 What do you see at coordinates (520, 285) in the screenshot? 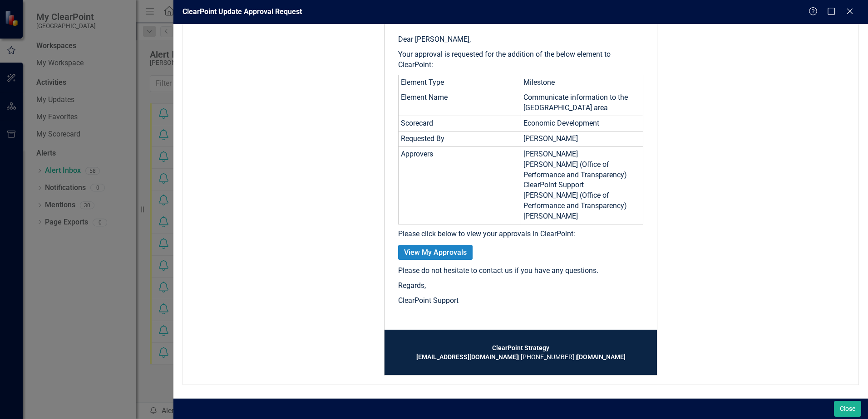
I see `p: Regards,` at bounding box center [520, 285].